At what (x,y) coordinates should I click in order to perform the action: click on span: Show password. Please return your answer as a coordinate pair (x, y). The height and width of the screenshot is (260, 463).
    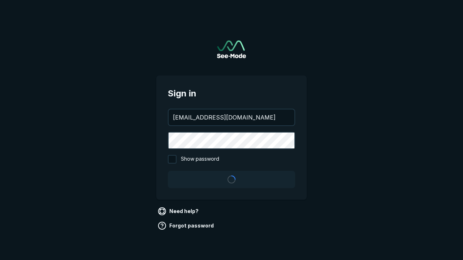
    Looking at the image, I should click on (200, 159).